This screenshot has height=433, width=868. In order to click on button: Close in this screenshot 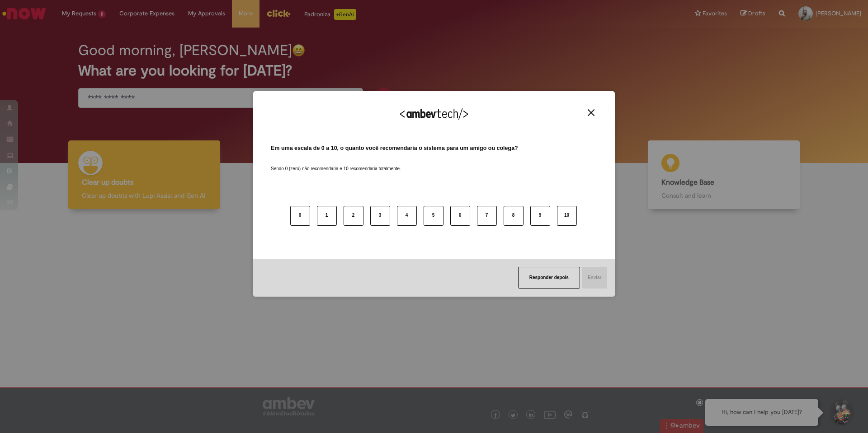, I will do `click(591, 112)`.